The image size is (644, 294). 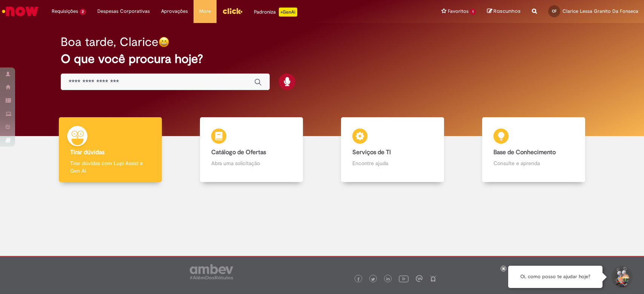 I want to click on b: Catálogo de Ofertas, so click(x=239, y=153).